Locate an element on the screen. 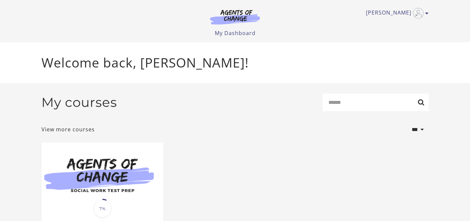 The width and height of the screenshot is (470, 221). a: My Dashboard is located at coordinates (235, 33).